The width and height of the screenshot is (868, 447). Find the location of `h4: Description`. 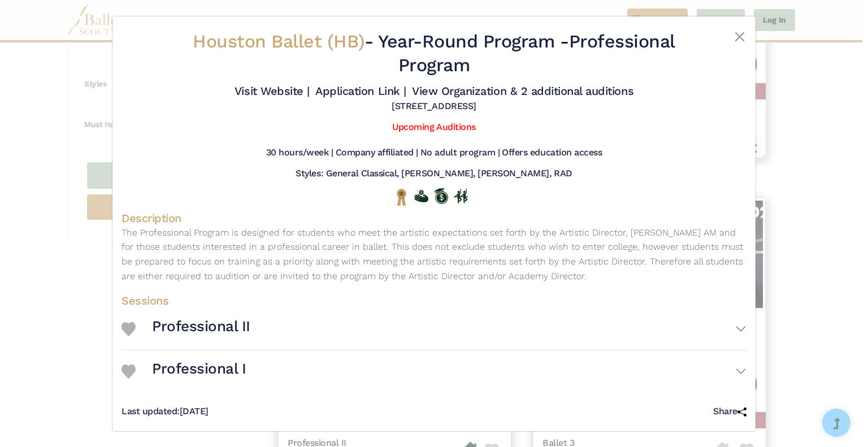

h4: Description is located at coordinates (434, 218).